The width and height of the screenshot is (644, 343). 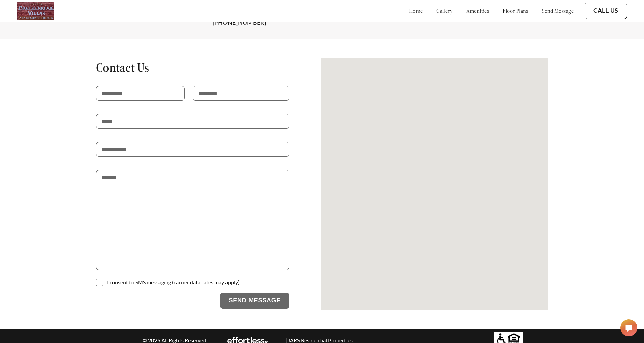 What do you see at coordinates (35, 11) in the screenshot?
I see `img: Company logo` at bounding box center [35, 11].